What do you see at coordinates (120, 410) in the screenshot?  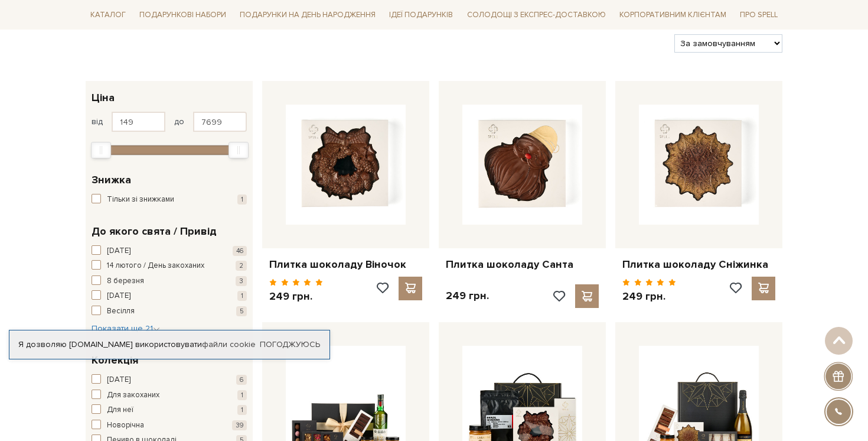 I see `span: Для неї` at bounding box center [120, 410].